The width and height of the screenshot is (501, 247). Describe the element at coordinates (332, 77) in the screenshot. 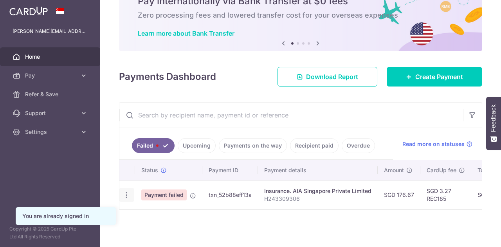

I see `span: Download Report` at that location.